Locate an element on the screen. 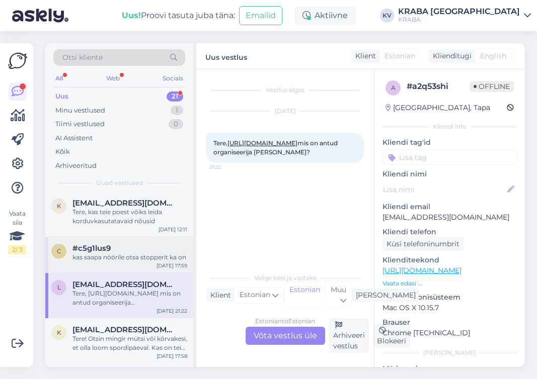 This screenshot has height=379, width=537. div: 2 / 3 is located at coordinates (17, 250).